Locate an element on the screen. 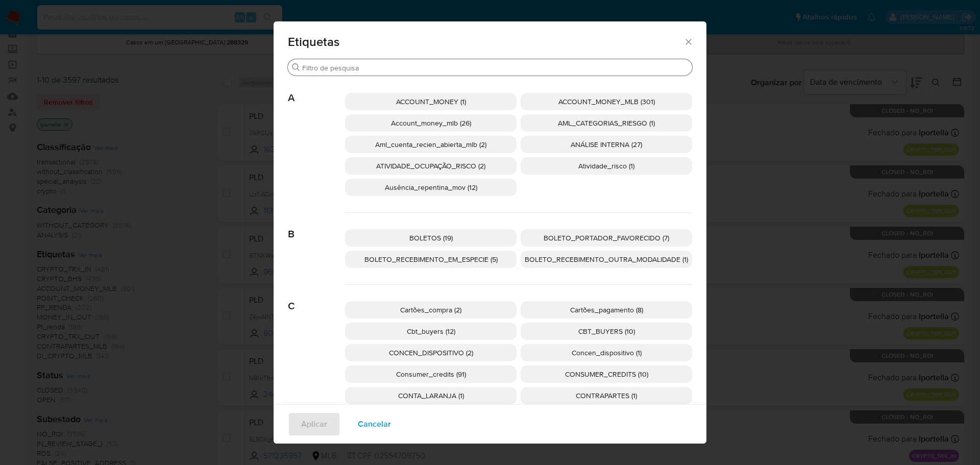 Image resolution: width=980 pixels, height=465 pixels. span: CONTA_LARANJA (1) is located at coordinates (431, 396).